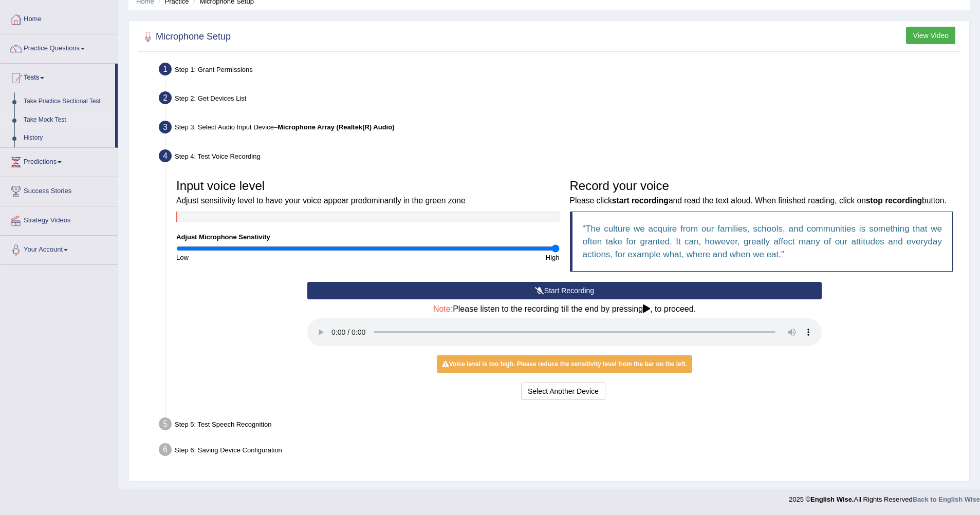 This screenshot has width=980, height=515. I want to click on div: Step 6: Saving Device Configuration, so click(559, 451).